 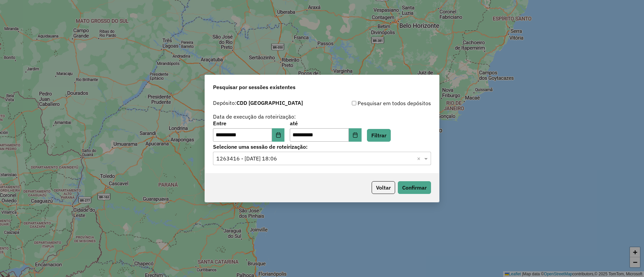 I want to click on span: Clear all, so click(x=420, y=158).